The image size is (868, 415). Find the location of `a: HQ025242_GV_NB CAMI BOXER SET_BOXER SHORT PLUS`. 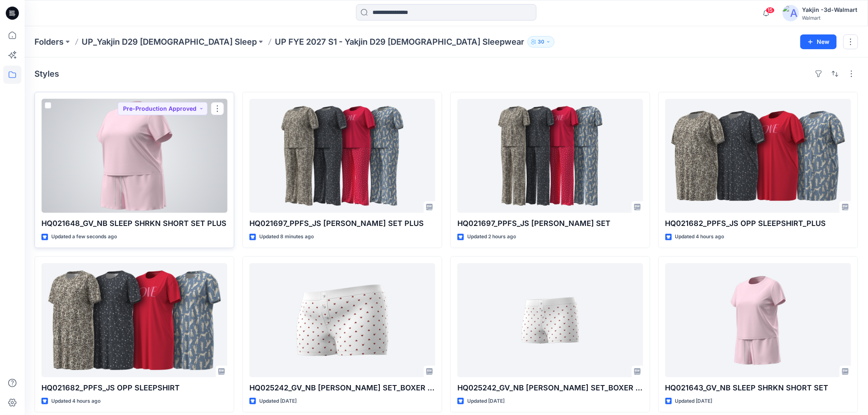

a: HQ025242_GV_NB CAMI BOXER SET_BOXER SHORT PLUS is located at coordinates (342, 321).